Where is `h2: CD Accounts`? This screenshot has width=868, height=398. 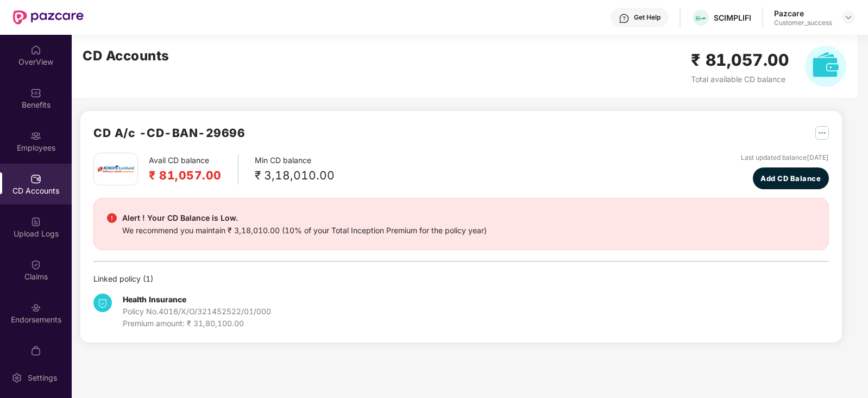
h2: CD Accounts is located at coordinates (126, 56).